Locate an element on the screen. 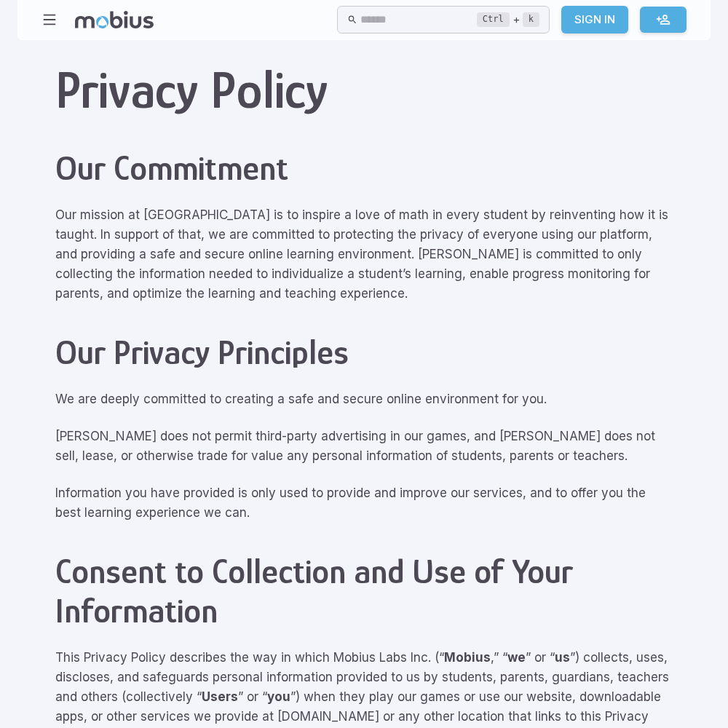 This screenshot has width=728, height=728. kbd: Ctrl is located at coordinates (493, 20).